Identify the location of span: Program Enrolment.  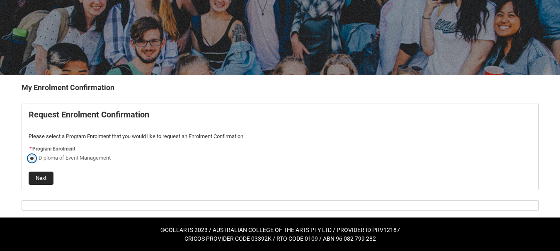
(54, 149).